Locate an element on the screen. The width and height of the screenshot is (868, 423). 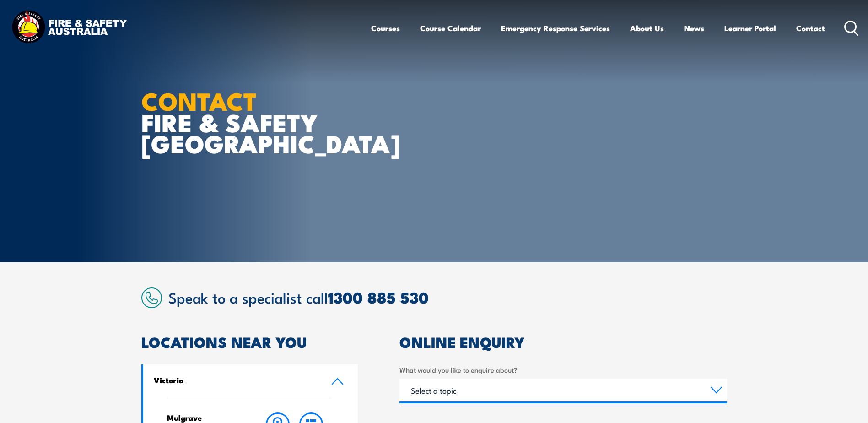
h2: Speak to a specialist call is located at coordinates (448, 297).